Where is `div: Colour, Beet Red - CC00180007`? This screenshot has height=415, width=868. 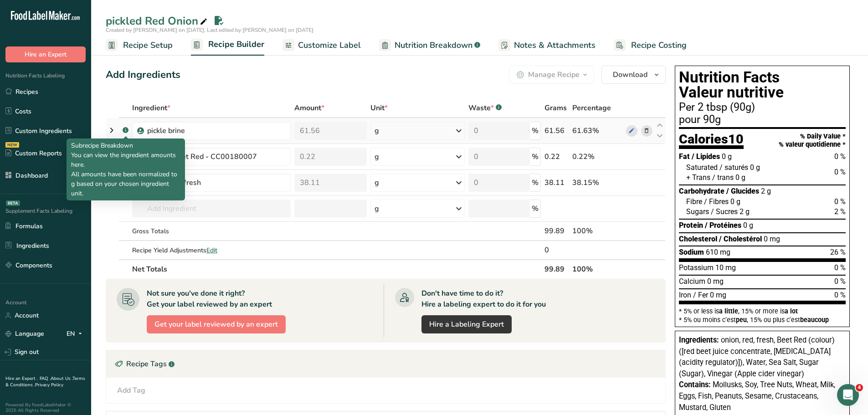
div: Colour, Beet Red - CC00180007 is located at coordinates (204, 157).